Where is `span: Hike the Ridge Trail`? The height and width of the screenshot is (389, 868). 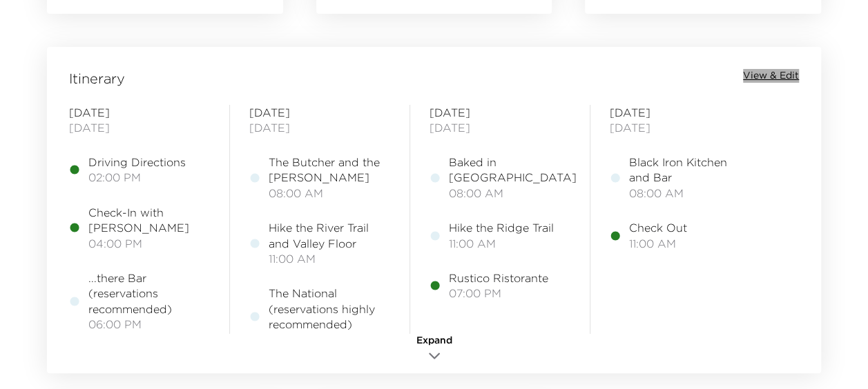 span: Hike the Ridge Trail is located at coordinates (501, 228).